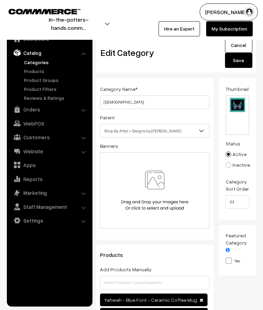 The height and width of the screenshot is (310, 263). I want to click on a: COMMMERCE, so click(38, 11).